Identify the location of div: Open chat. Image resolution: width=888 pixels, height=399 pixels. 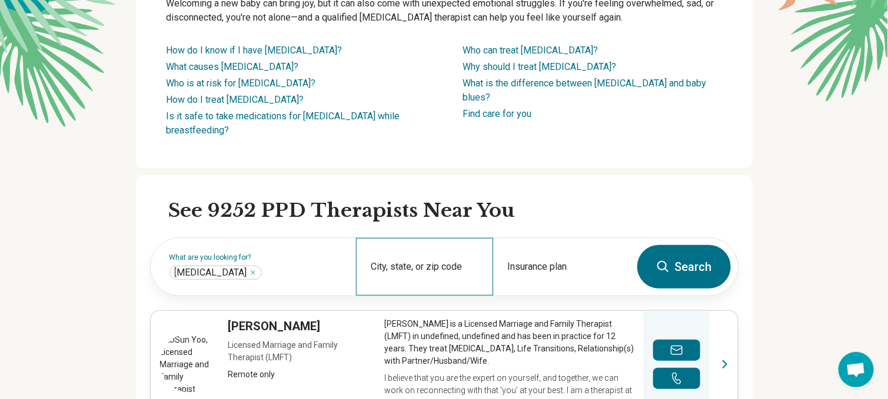
(856, 370).